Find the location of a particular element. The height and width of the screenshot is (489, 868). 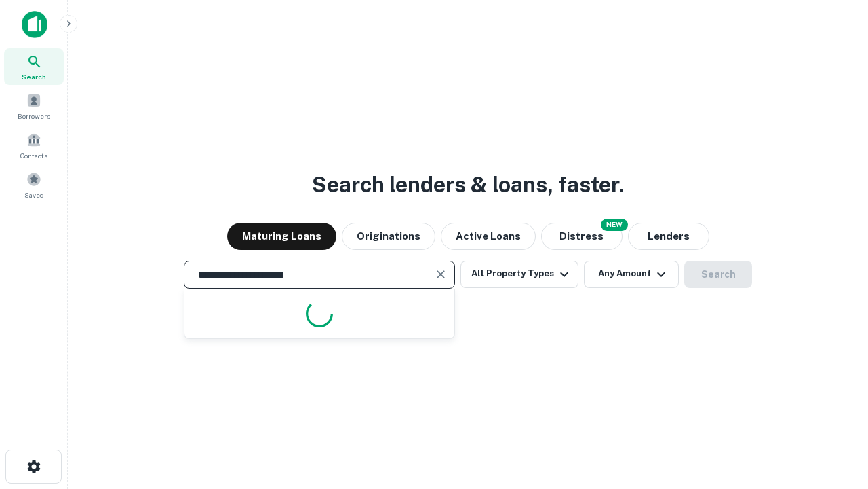

div: Contacts is located at coordinates (34, 145).